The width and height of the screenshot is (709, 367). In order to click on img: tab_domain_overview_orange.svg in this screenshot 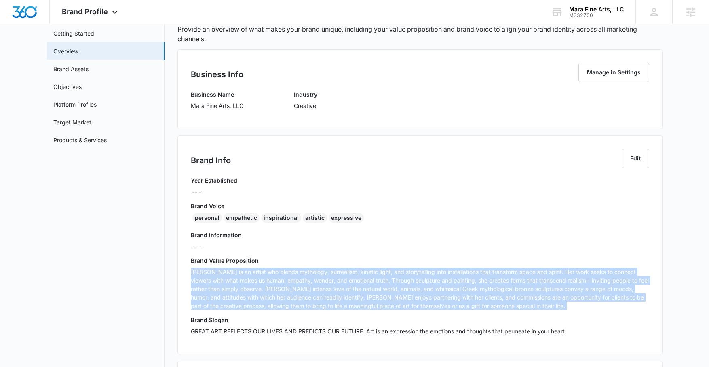, I will do `click(25, 50)`.